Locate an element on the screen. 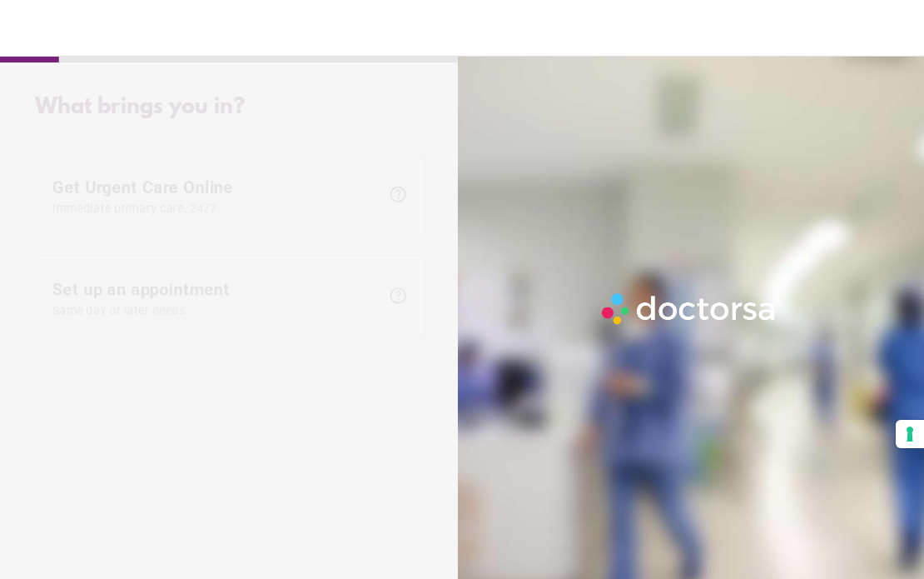 Image resolution: width=924 pixels, height=579 pixels. button: Your consent preferences for tracking technologies is located at coordinates (909, 434).